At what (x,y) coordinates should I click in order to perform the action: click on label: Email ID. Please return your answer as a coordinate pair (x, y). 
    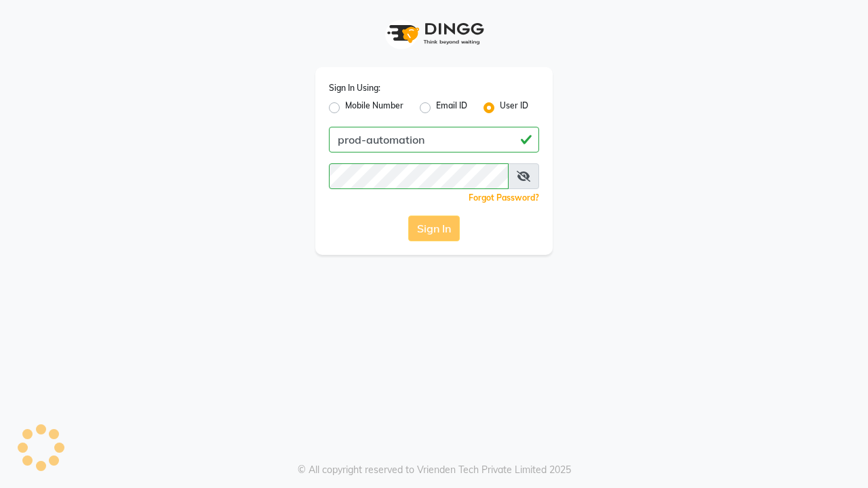
    Looking at the image, I should click on (452, 108).